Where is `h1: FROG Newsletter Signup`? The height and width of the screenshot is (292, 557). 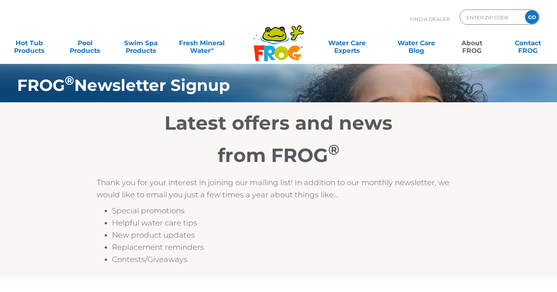 h1: FROG Newsletter Signup is located at coordinates (257, 85).